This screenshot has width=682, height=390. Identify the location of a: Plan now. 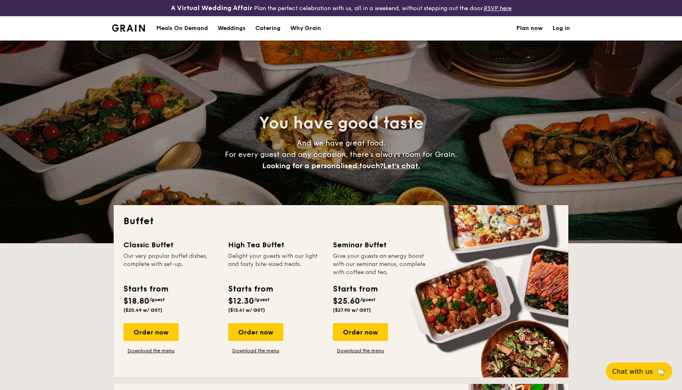
(529, 28).